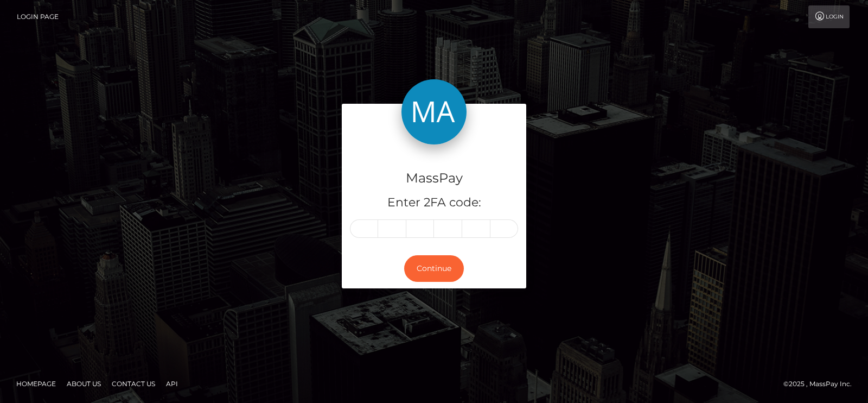 The image size is (868, 403). What do you see at coordinates (434, 268) in the screenshot?
I see `button: Continue` at bounding box center [434, 268].